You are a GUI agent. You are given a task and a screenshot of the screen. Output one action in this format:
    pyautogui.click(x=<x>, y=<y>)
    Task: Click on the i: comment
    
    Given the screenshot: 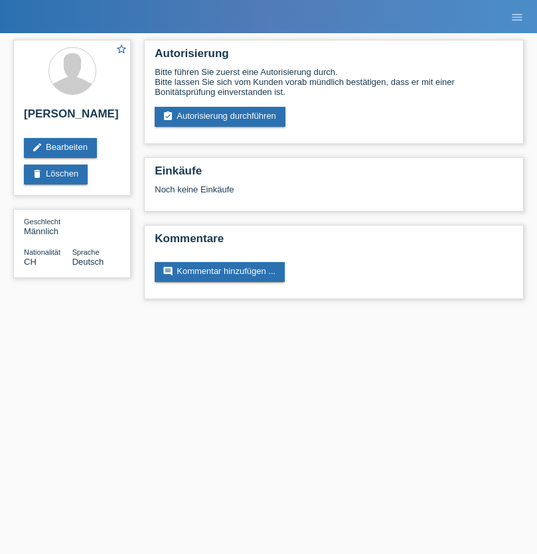 What is the action you would take?
    pyautogui.click(x=168, y=271)
    